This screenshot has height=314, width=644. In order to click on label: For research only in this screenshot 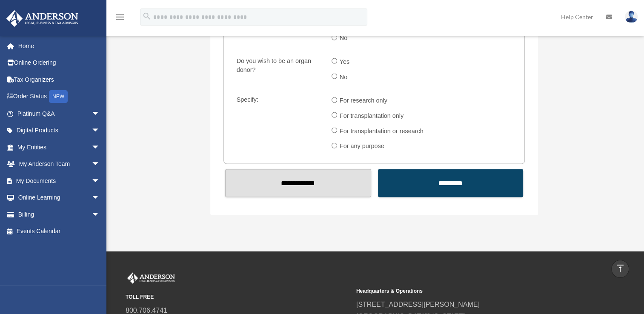, I will do `click(364, 101)`.